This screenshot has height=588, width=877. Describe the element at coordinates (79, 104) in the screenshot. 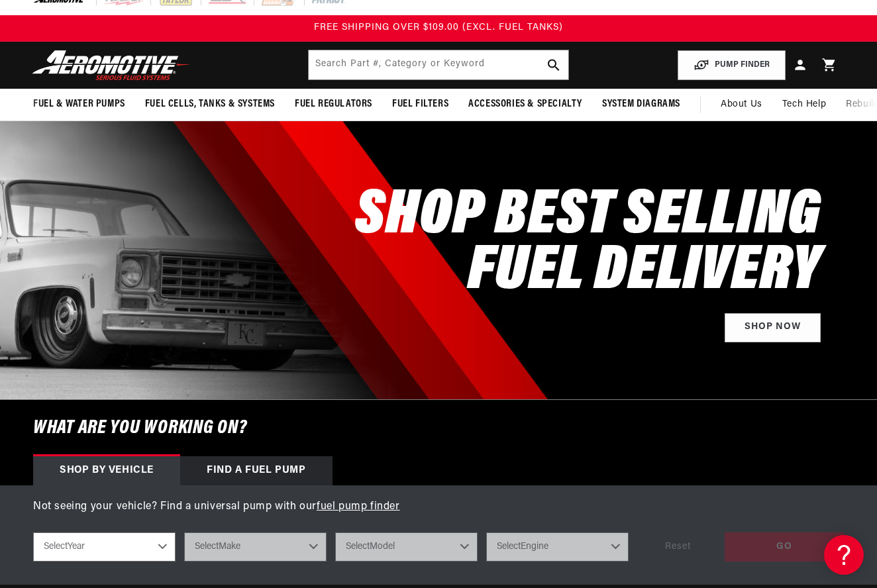

I see `summary: Fuel & Water Pumps` at that location.